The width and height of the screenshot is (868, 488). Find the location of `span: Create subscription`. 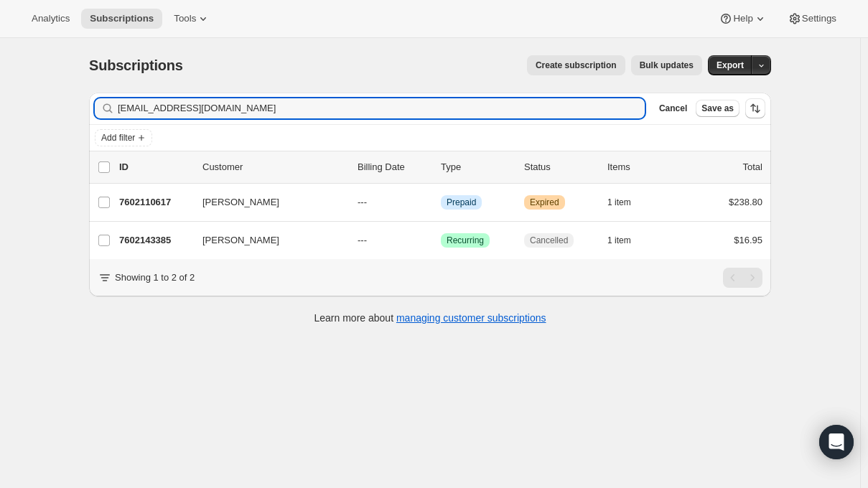

span: Create subscription is located at coordinates (576, 65).